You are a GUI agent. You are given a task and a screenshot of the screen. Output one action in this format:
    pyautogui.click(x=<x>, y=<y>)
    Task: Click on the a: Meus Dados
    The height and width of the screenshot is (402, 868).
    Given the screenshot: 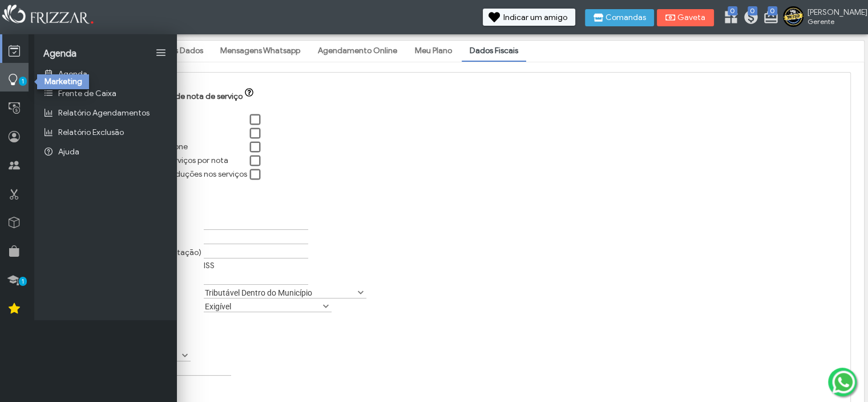 What is the action you would take?
    pyautogui.click(x=181, y=51)
    